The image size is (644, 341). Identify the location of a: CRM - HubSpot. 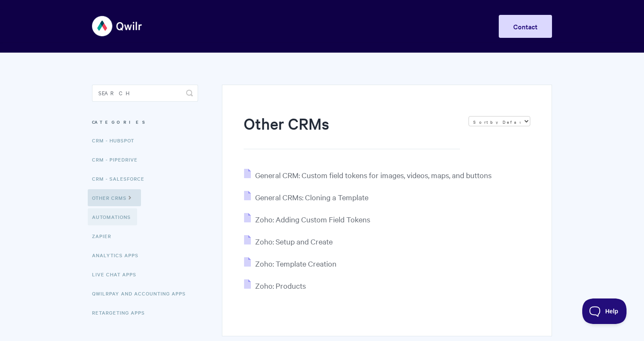
(116, 141).